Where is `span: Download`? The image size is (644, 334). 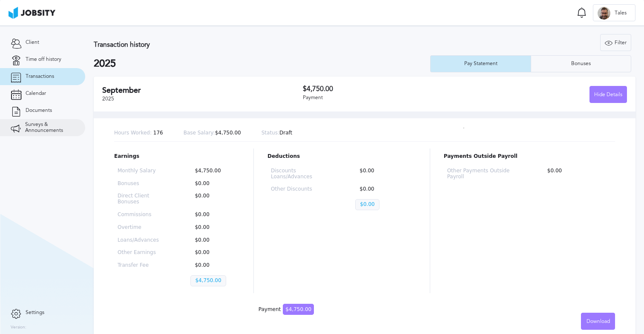 span: Download is located at coordinates (597, 322).